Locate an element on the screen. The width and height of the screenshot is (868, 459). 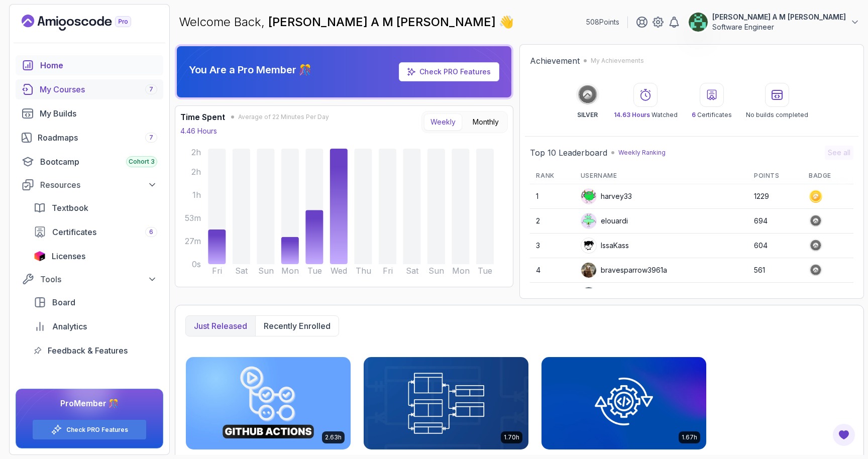
div: elouardi is located at coordinates (604, 221).